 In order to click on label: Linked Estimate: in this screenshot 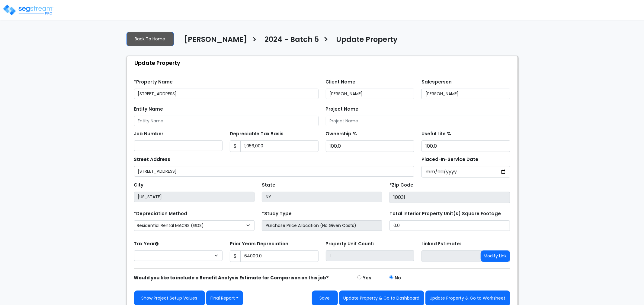, I will do `click(441, 244)`.